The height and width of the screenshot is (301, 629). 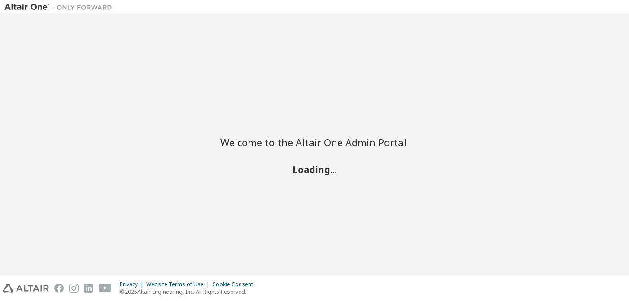 What do you see at coordinates (189, 291) in the screenshot?
I see `p: © 2025 Altair Engineering, Inc. All Rights Reserved.` at bounding box center [189, 291].